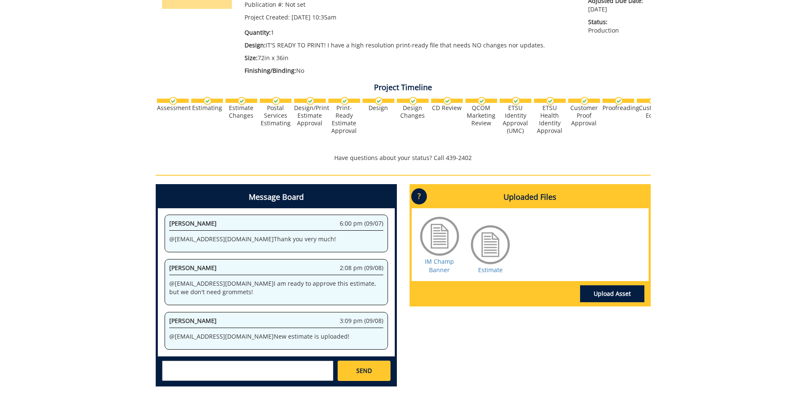 The width and height of the screenshot is (806, 400). What do you see at coordinates (652, 112) in the screenshot?
I see `div: Customer Edits` at bounding box center [652, 112].